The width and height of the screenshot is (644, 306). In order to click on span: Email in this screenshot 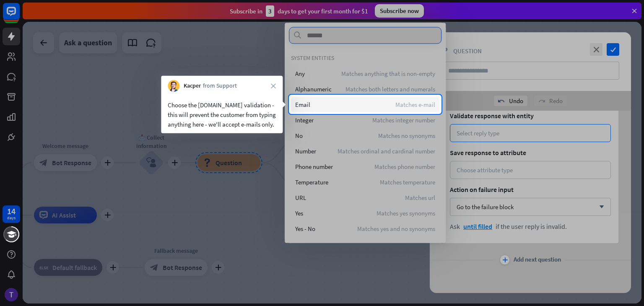, I will do `click(303, 104)`.